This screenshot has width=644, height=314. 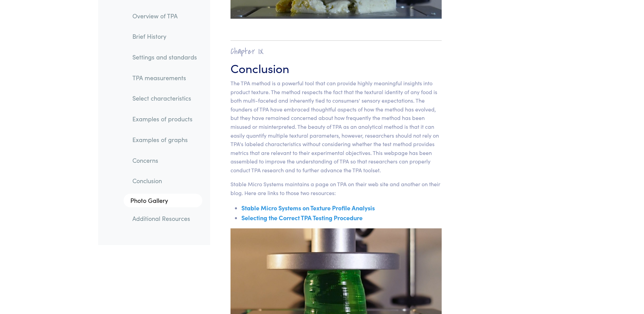 I want to click on p: Stable Micro Systems maintains a page on TPA on their web site and another on their blog. Here ar..., so click(x=336, y=188).